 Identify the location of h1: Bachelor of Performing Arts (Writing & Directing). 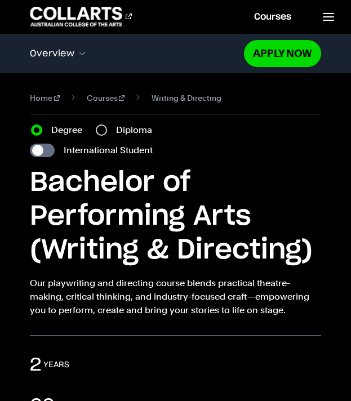
(175, 217).